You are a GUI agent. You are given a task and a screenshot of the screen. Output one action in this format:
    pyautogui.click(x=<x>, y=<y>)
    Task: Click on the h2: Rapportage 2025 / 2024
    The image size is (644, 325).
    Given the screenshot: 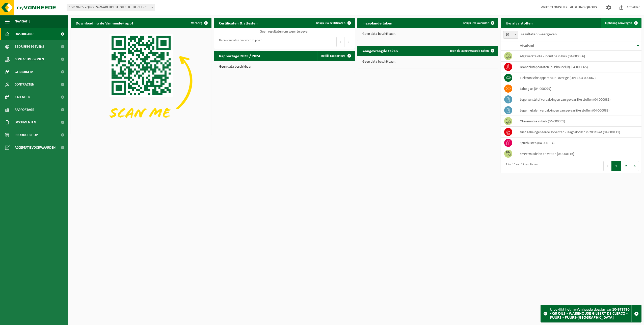 What is the action you would take?
    pyautogui.click(x=240, y=56)
    